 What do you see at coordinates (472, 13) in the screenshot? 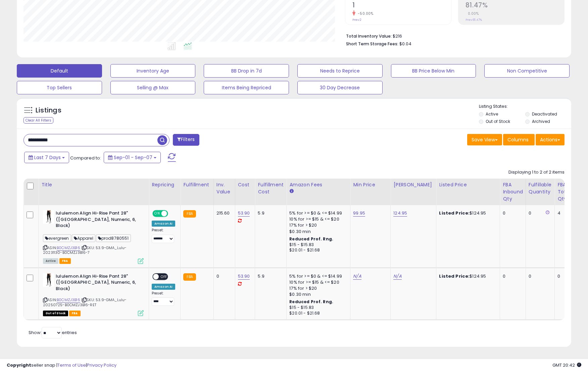
I see `small: 0.00%` at bounding box center [472, 13].